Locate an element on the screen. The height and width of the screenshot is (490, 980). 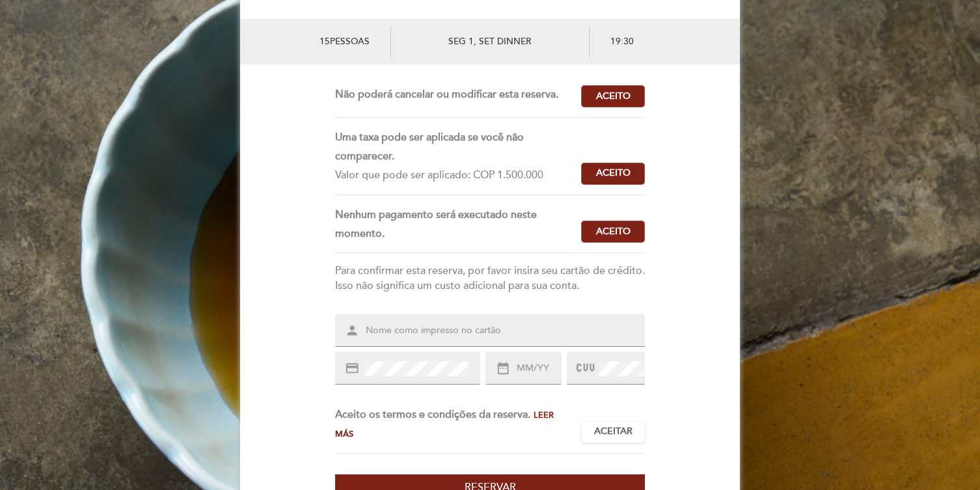
input: Nome como impresso no cartão is located at coordinates (506, 331).